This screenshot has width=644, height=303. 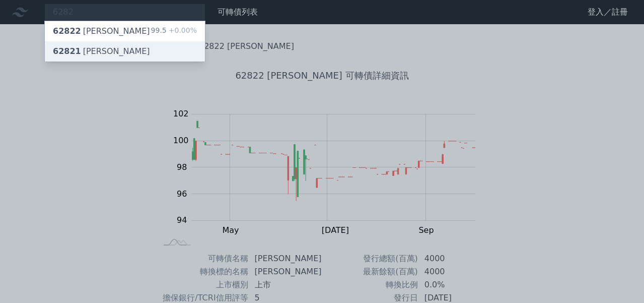 I want to click on div: 99.5, so click(x=174, y=31).